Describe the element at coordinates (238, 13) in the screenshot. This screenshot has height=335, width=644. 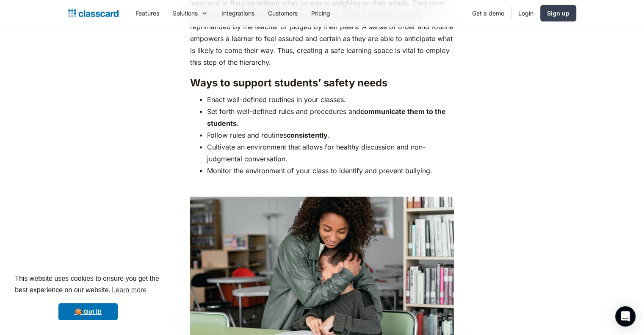
I see `a: Integrations` at that location.